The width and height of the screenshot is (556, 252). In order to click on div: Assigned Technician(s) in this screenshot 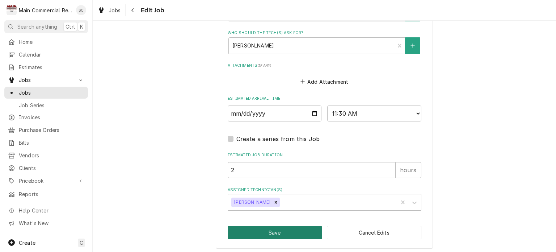, I will do `click(325, 199)`.